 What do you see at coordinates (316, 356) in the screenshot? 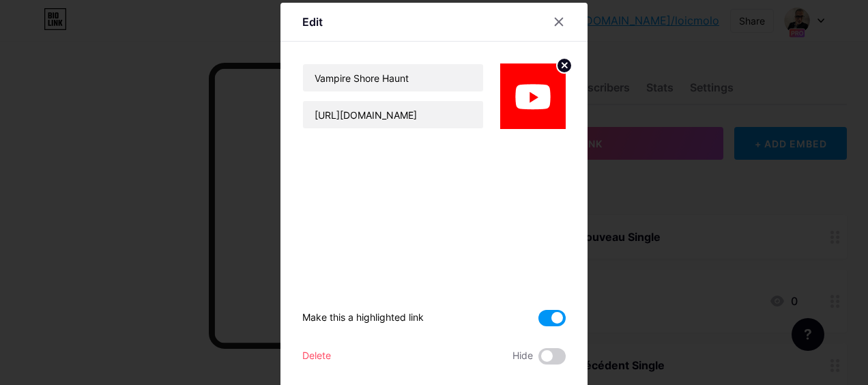
I see `div: Delete` at bounding box center [316, 356].